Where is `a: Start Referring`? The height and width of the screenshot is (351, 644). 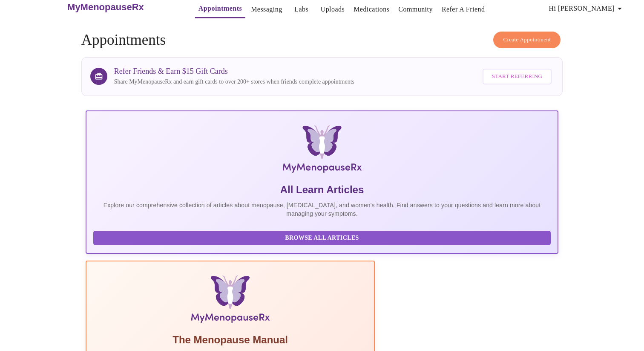
a: Start Referring is located at coordinates (517, 76).